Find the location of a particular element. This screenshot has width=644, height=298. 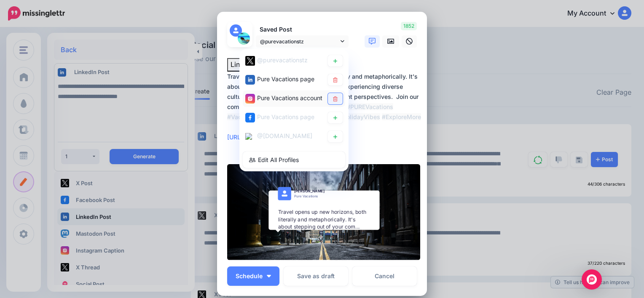

button: Schedule is located at coordinates (253, 276).